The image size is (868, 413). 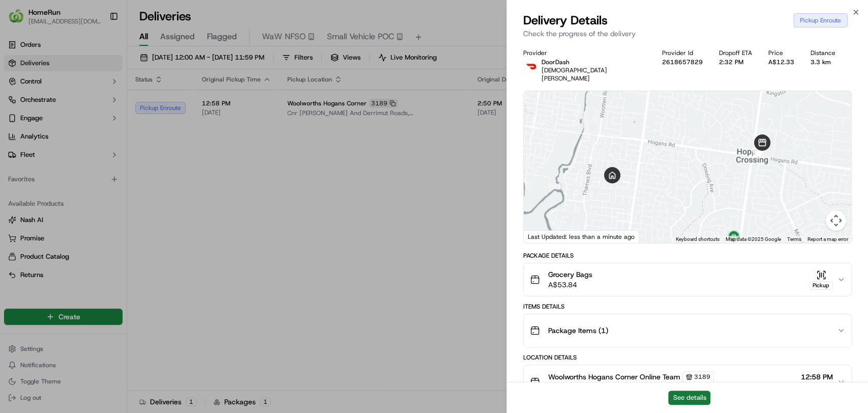 I want to click on div: A$12.33, so click(x=781, y=62).